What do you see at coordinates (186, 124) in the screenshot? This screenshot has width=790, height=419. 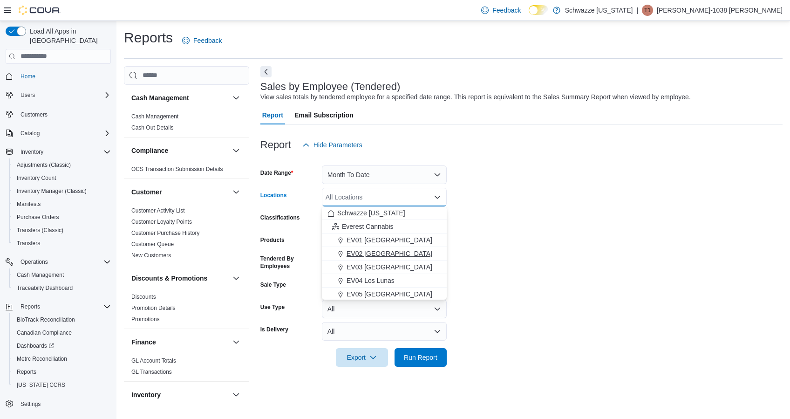 I see `div: Cash Management` at bounding box center [186, 124].